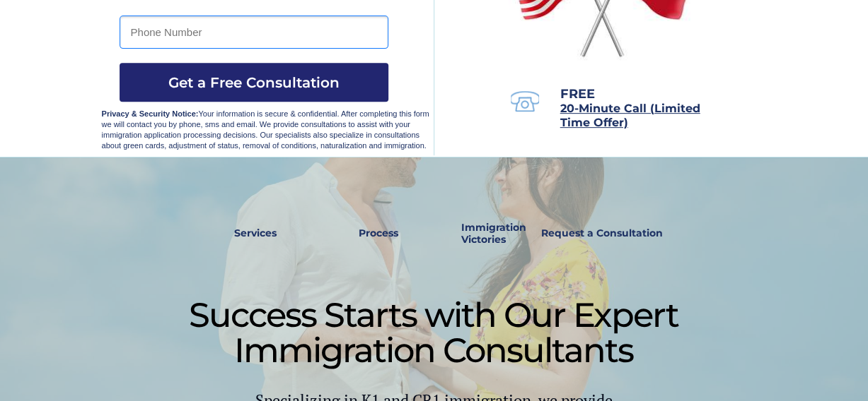 The height and width of the screenshot is (401, 868). I want to click on span: FREE, so click(577, 94).